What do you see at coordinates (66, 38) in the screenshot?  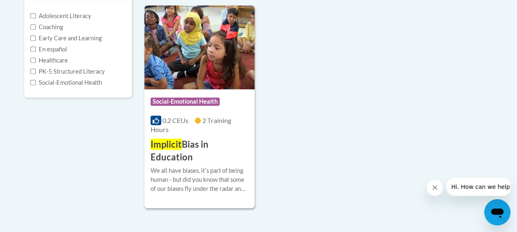 I see `label: Early Care and Learning` at bounding box center [66, 38].